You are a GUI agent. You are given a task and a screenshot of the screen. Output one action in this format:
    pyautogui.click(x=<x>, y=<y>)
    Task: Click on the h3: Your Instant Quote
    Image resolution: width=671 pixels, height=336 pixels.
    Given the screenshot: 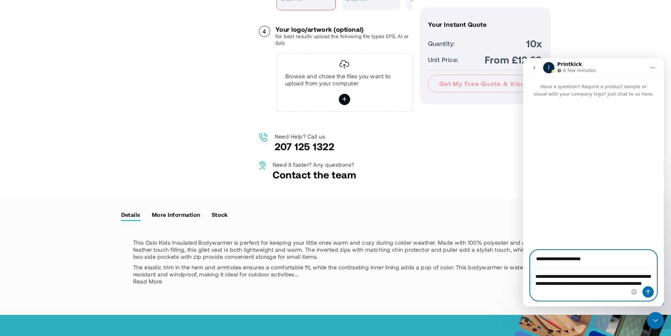 What is the action you would take?
    pyautogui.click(x=485, y=24)
    